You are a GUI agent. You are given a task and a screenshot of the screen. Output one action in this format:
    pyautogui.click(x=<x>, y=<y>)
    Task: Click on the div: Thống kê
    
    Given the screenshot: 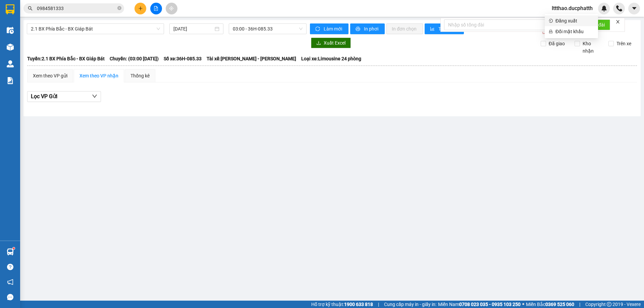 What is the action you would take?
    pyautogui.click(x=140, y=76)
    